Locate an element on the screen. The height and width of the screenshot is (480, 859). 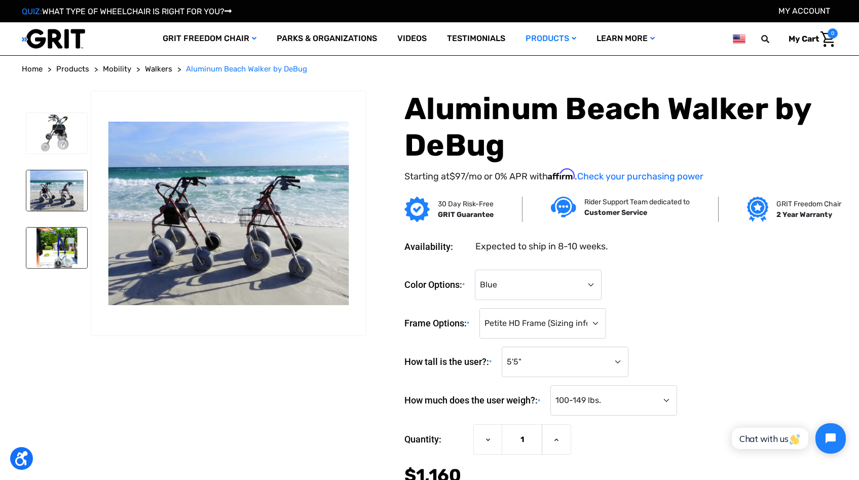
a: Cart with 0 items is located at coordinates (809, 39).